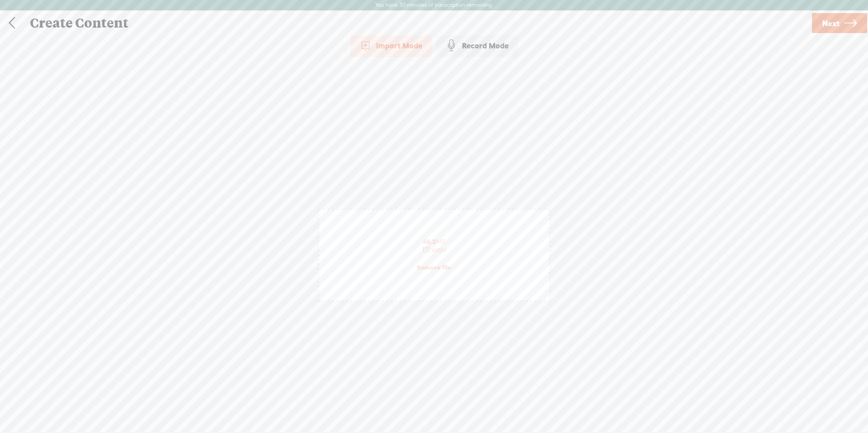 The width and height of the screenshot is (868, 433). I want to click on label: You have 30 minutes of transcription remaining., so click(434, 5).